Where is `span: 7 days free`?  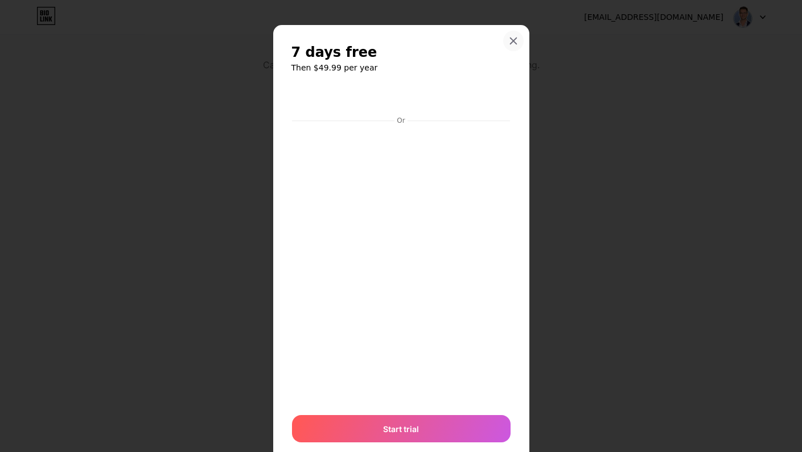
span: 7 days free is located at coordinates (334, 52).